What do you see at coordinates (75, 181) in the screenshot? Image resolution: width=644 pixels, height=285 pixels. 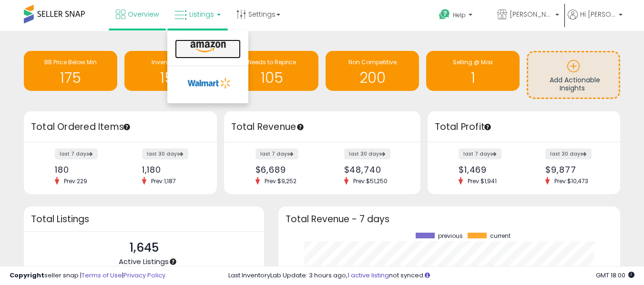 I see `span: Prev: 229` at bounding box center [75, 181].